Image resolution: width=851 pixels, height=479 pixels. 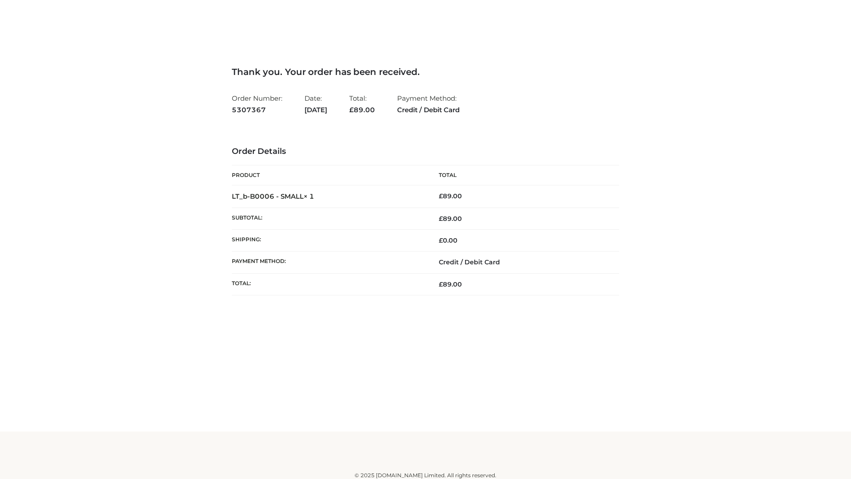 What do you see at coordinates (257, 110) in the screenshot?
I see `strong: 5307367` at bounding box center [257, 110].